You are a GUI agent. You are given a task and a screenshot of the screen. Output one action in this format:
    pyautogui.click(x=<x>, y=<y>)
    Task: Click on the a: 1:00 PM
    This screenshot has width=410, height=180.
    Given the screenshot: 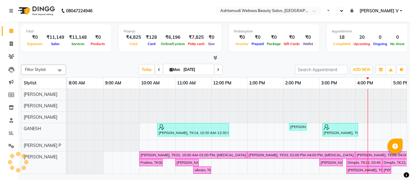 What is the action you would take?
    pyautogui.click(x=257, y=83)
    